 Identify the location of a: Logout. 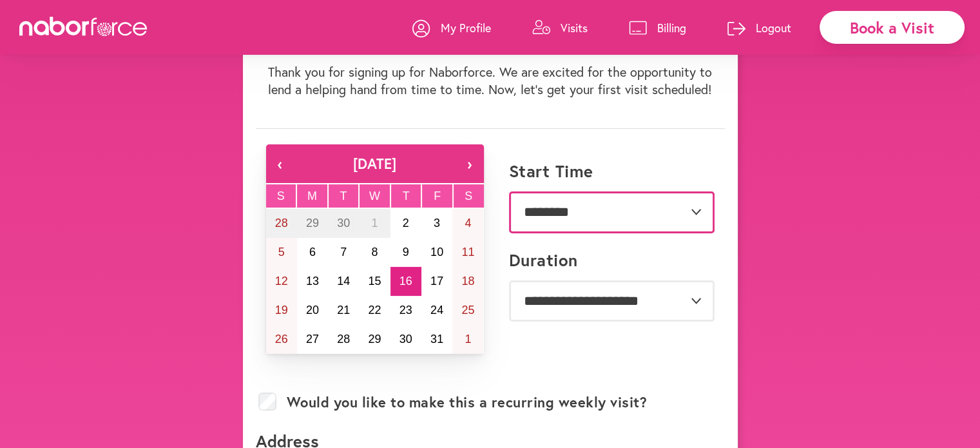
(759, 27).